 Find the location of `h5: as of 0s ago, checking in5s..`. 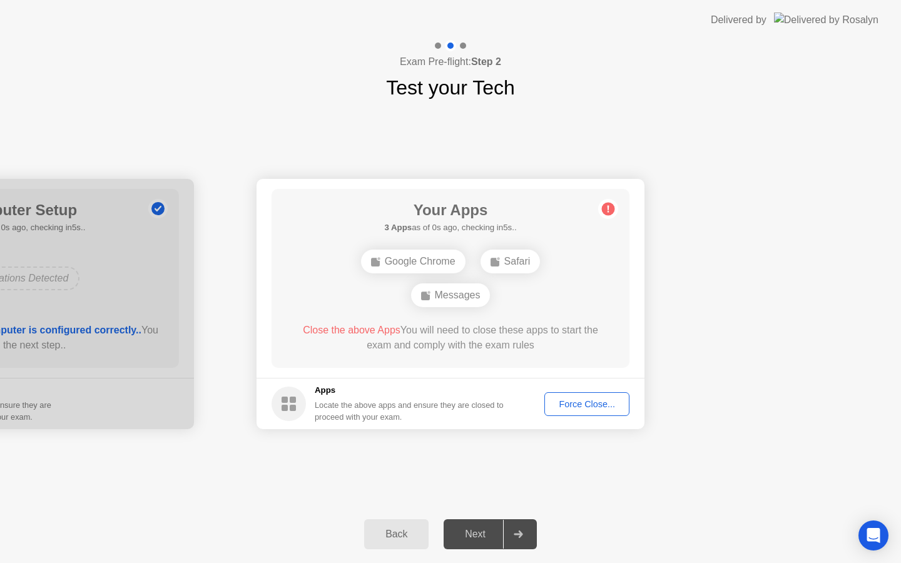

h5: as of 0s ago, checking in5s.. is located at coordinates (450, 228).